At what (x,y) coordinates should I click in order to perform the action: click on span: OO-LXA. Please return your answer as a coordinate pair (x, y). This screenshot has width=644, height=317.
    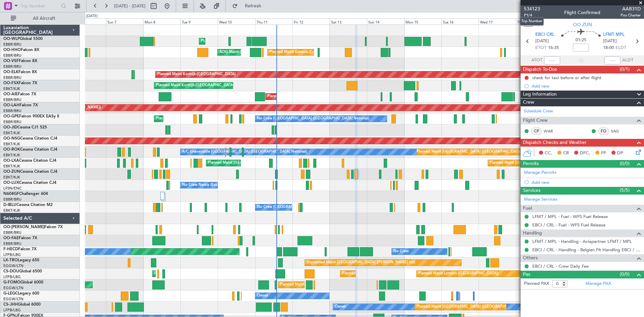
    Looking at the image, I should click on (11, 161).